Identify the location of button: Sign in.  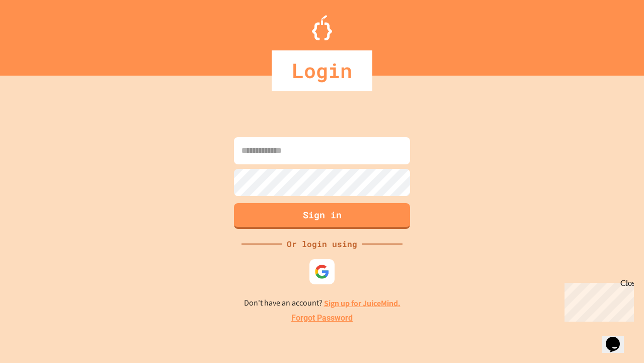
(322, 215).